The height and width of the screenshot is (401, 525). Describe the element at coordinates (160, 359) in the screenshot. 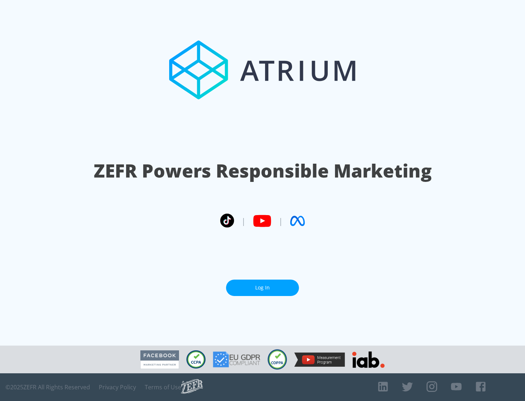

I see `img: Facebook Marketing Partner` at that location.